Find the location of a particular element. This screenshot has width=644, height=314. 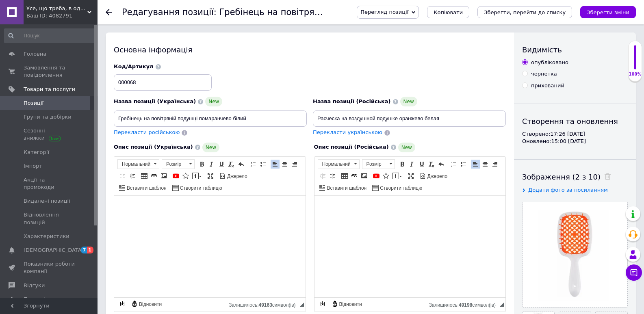

span: Категорії is located at coordinates (36, 152).